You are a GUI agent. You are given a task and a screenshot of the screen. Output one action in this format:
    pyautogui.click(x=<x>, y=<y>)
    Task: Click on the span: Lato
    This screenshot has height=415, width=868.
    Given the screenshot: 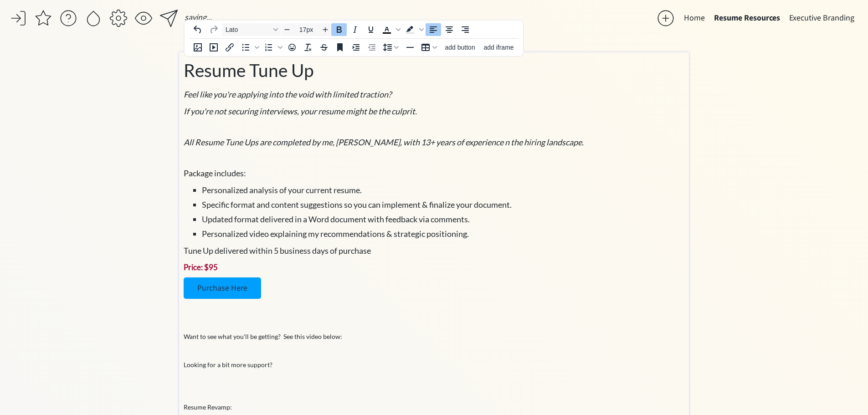 What is the action you would take?
    pyautogui.click(x=248, y=29)
    